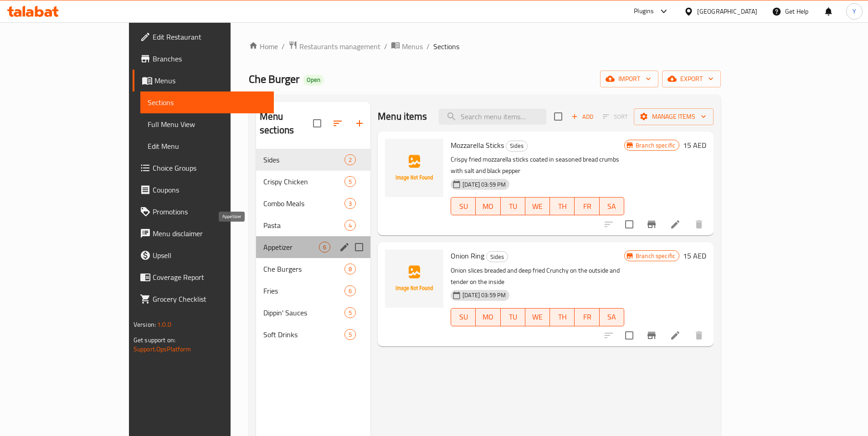 This screenshot has height=436, width=868. I want to click on span: Restaurants management, so click(340, 46).